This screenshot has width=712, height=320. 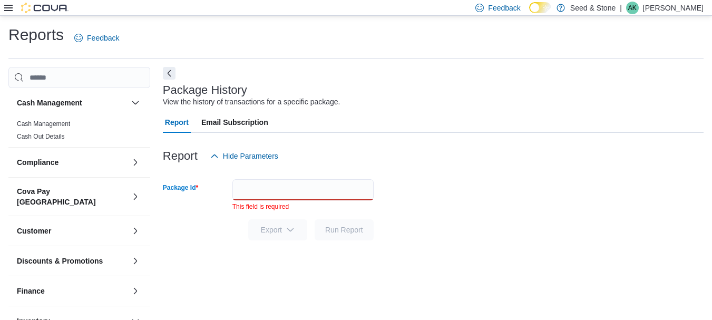 I want to click on span: Dark Mode, so click(x=529, y=13).